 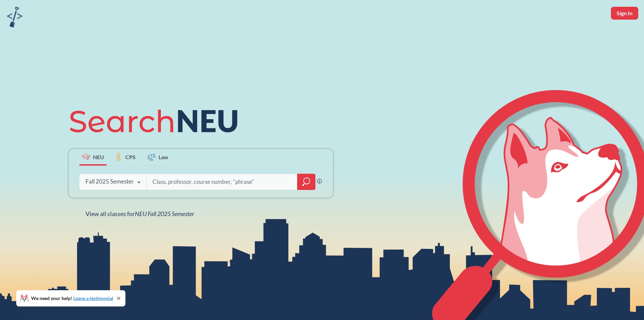 I want to click on span: View all classes for, so click(x=140, y=214).